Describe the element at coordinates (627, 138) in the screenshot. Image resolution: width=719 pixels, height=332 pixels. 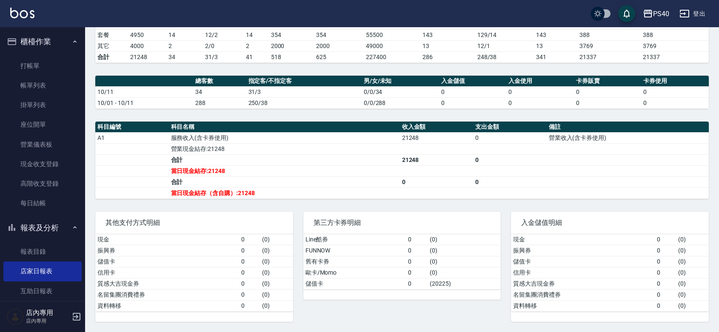
I see `td: 營業收入(含卡券使用)` at that location.